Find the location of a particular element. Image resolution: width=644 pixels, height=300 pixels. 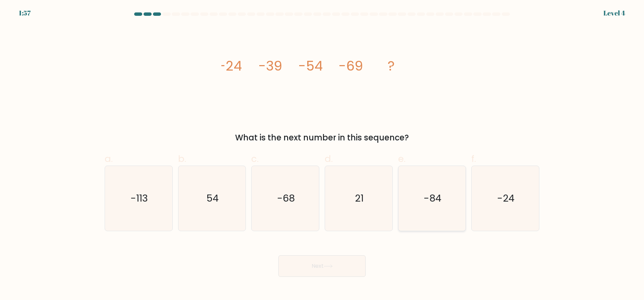

tspan: -69 is located at coordinates (351, 66).